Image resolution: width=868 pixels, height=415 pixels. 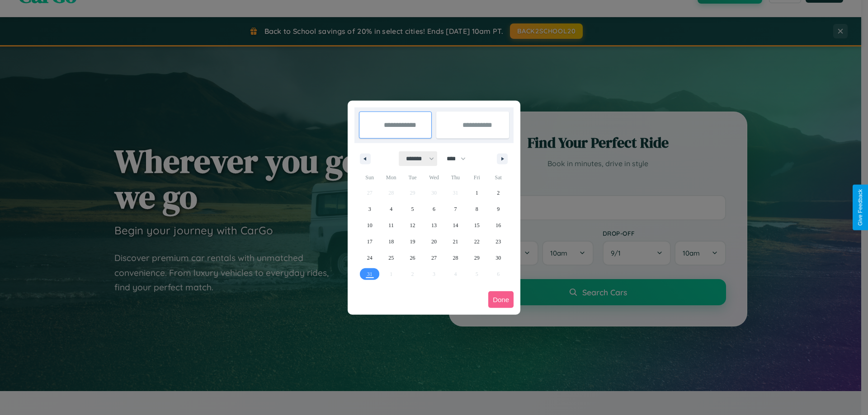 I want to click on button: 30, so click(x=498, y=258).